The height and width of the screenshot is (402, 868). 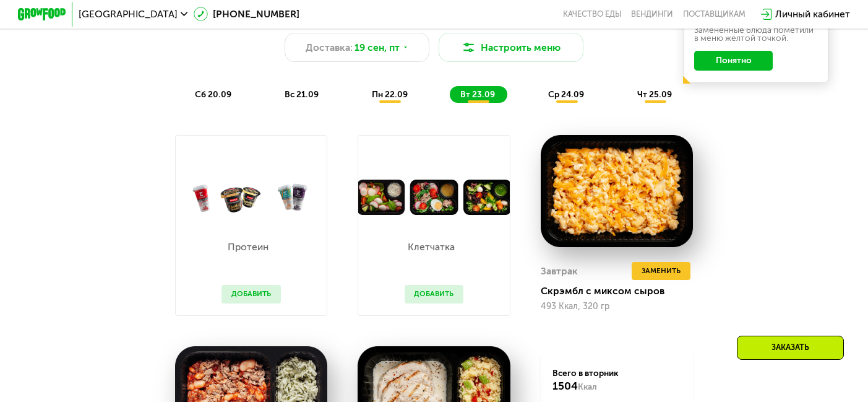 What do you see at coordinates (565, 386) in the screenshot?
I see `span: 1504` at bounding box center [565, 386].